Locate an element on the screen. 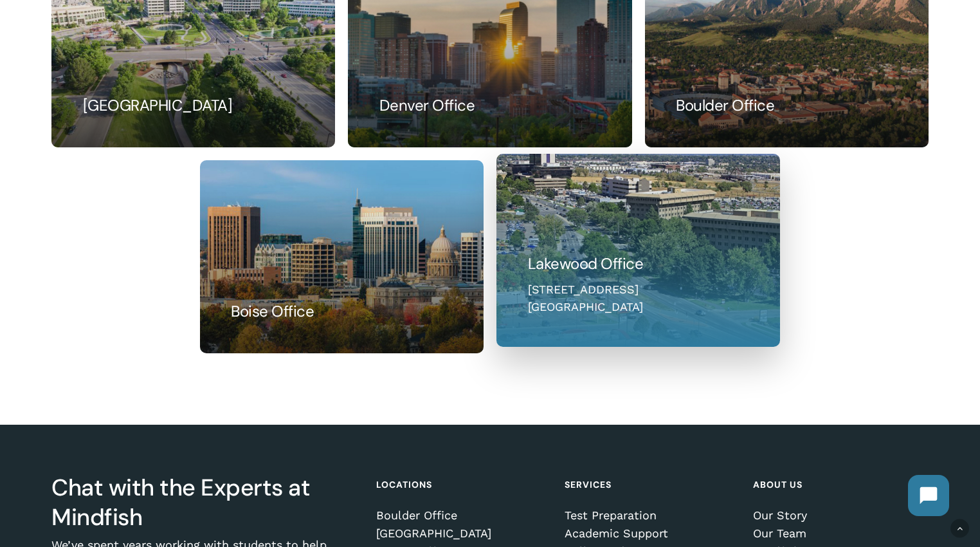 Image resolution: width=980 pixels, height=547 pixels. a: Boulder Office is located at coordinates (462, 516).